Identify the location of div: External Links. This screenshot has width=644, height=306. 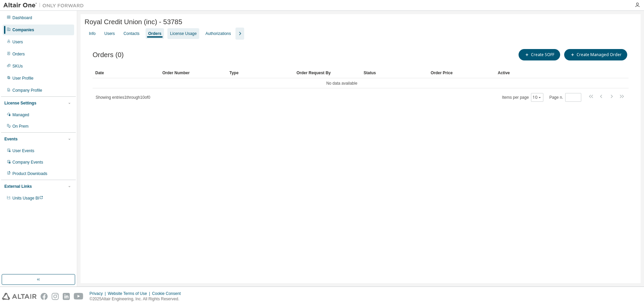
(18, 186).